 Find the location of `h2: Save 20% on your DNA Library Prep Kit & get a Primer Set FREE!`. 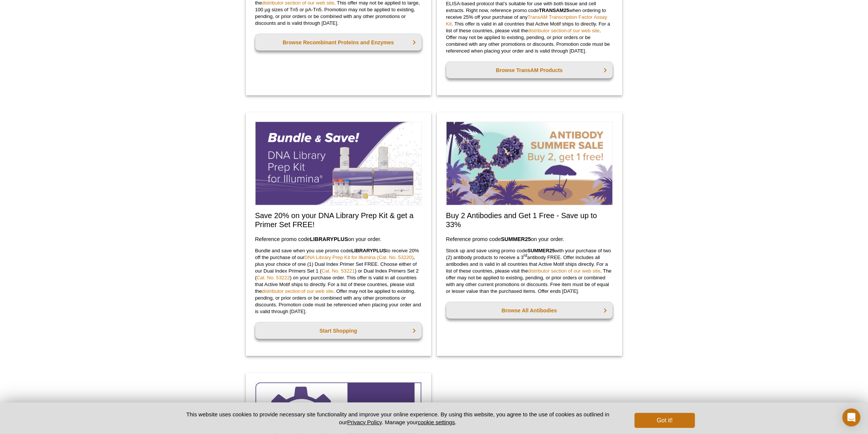

h2: Save 20% on your DNA Library Prep Kit & get a Primer Set FREE! is located at coordinates (339, 220).